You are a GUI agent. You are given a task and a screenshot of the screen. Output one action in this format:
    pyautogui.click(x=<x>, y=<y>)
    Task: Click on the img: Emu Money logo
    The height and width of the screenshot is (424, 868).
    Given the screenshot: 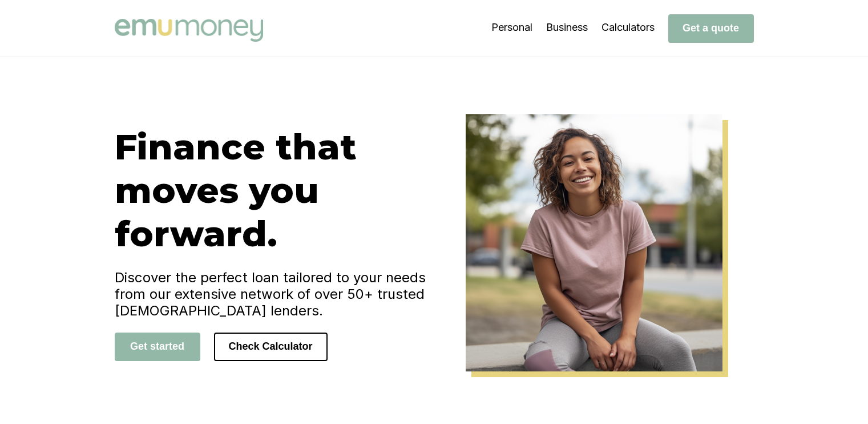 What is the action you would take?
    pyautogui.click(x=189, y=30)
    